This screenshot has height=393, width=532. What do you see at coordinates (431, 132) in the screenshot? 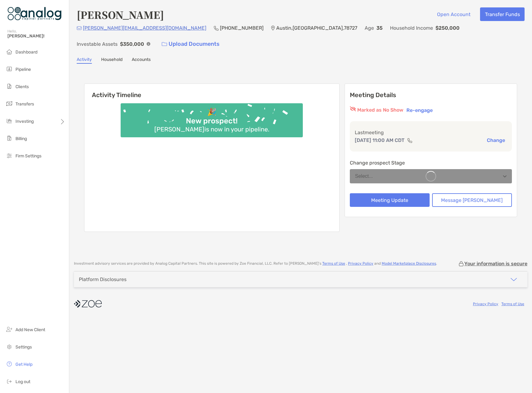
I see `p: Last meeting` at bounding box center [431, 132].